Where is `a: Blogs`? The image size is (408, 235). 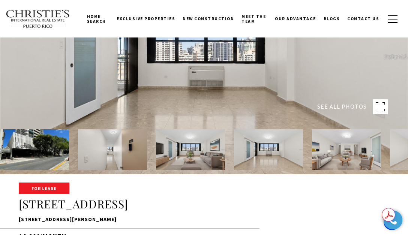 a: Blogs is located at coordinates (332, 19).